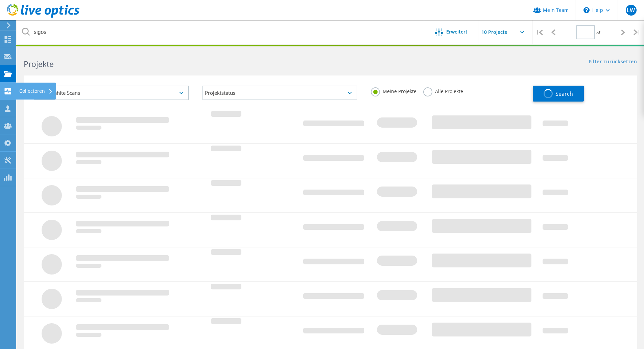 Image resolution: width=644 pixels, height=349 pixels. I want to click on svg: \n, so click(587, 10).